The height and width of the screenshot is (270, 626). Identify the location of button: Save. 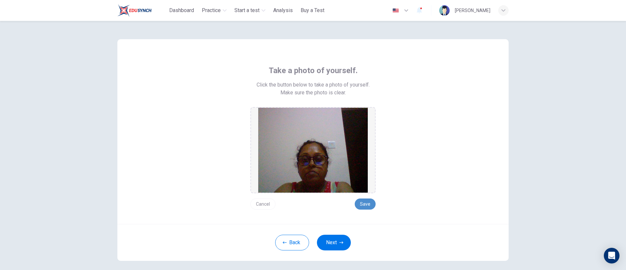
(365, 204).